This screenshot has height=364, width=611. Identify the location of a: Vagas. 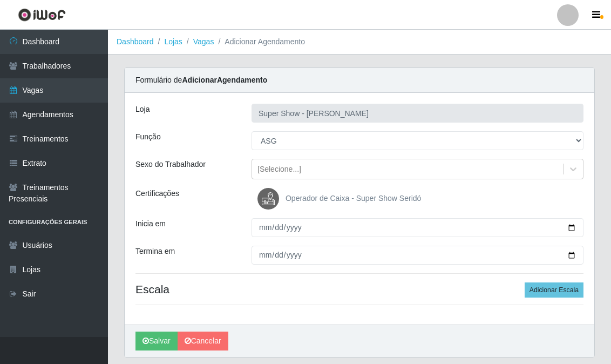
(203, 41).